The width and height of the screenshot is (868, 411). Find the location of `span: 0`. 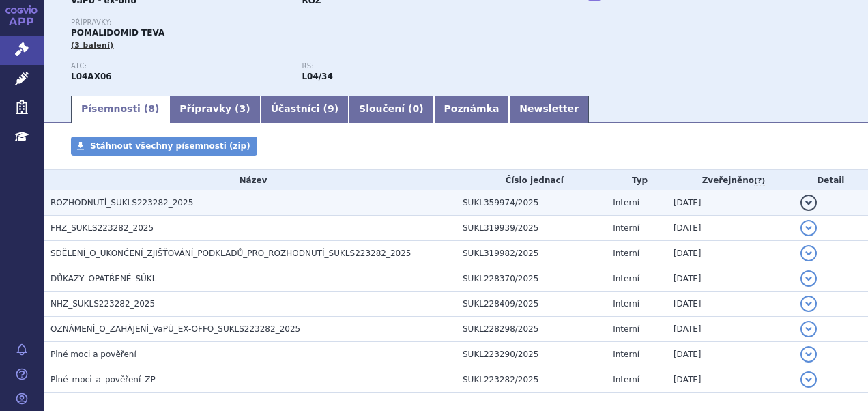

span: 0 is located at coordinates (416, 109).